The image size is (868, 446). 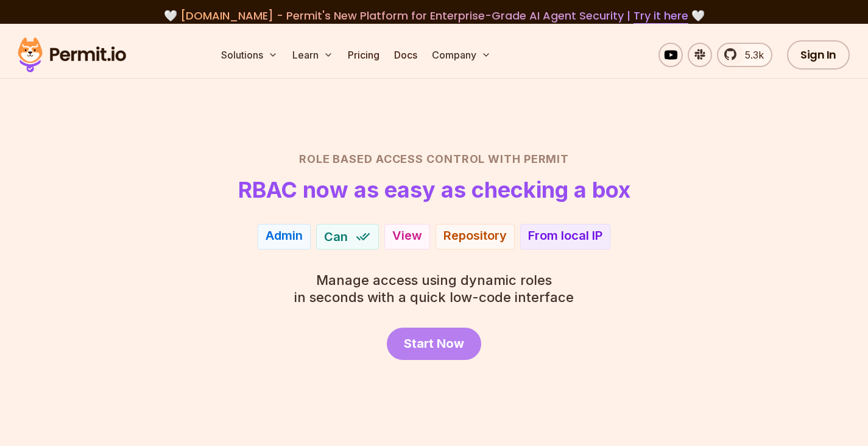 I want to click on h1: RBAC now as easy as checking a box, so click(x=434, y=190).